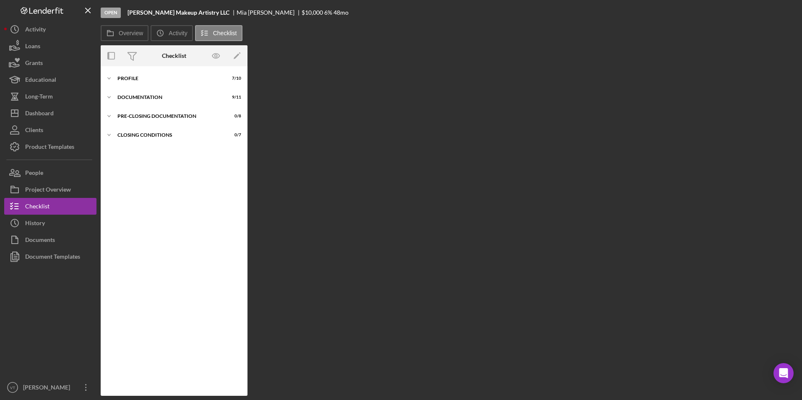  I want to click on div: Project Overview, so click(48, 190).